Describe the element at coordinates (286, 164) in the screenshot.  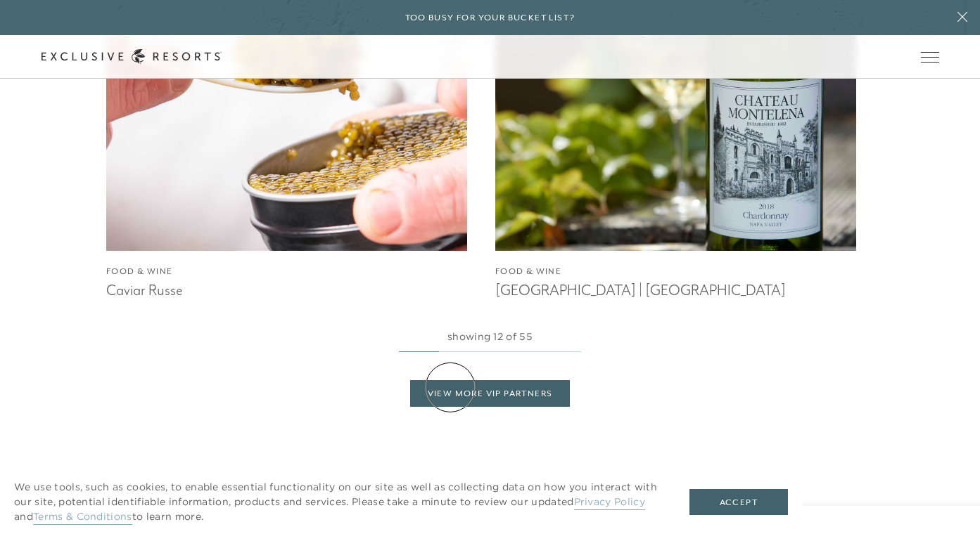
I see `a: Food & WineCaviar Russe` at that location.